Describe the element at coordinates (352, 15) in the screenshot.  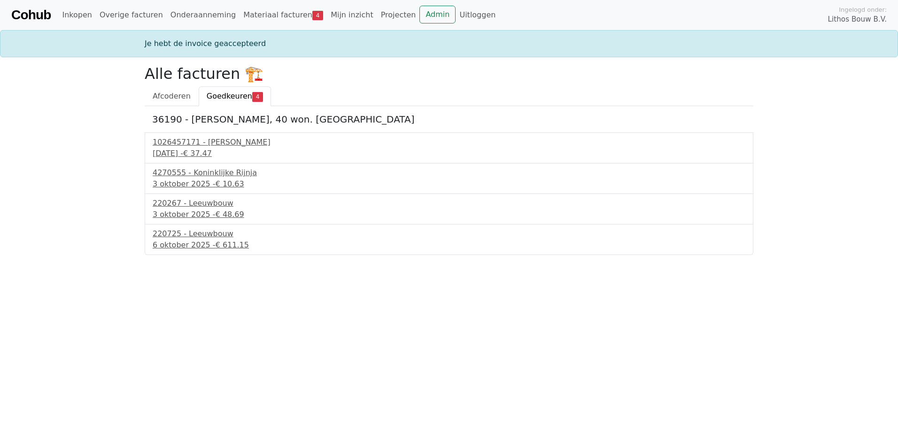
I see `a: Mijn inzicht` at that location.